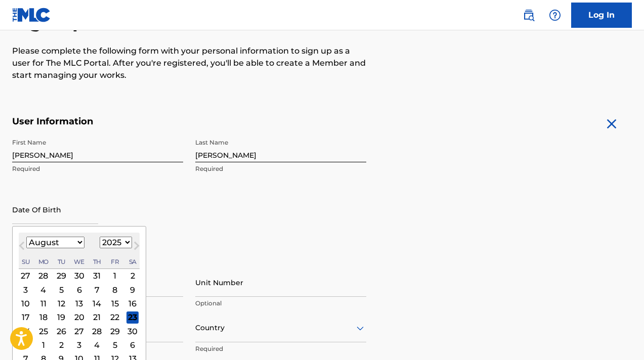 The image size is (644, 360). Describe the element at coordinates (132, 331) in the screenshot. I see `div: Choose Saturday, August 30th, 2025` at that location.